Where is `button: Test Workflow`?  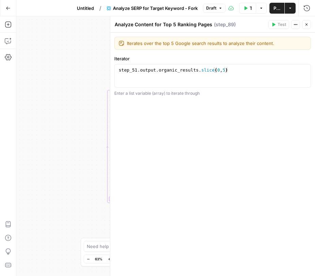 button: Test Workflow is located at coordinates (248, 8).